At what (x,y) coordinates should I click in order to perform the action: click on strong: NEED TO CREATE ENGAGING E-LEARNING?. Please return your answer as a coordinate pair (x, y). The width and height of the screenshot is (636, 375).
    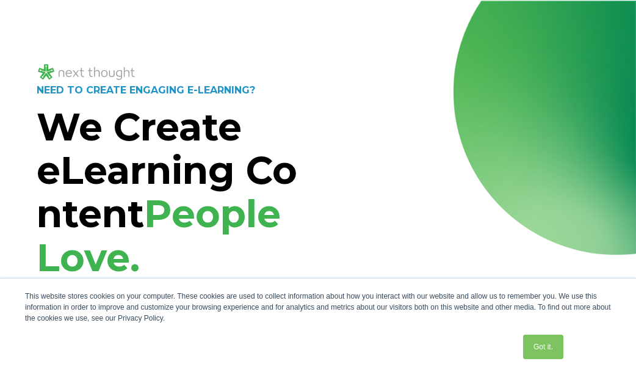
    Looking at the image, I should click on (146, 90).